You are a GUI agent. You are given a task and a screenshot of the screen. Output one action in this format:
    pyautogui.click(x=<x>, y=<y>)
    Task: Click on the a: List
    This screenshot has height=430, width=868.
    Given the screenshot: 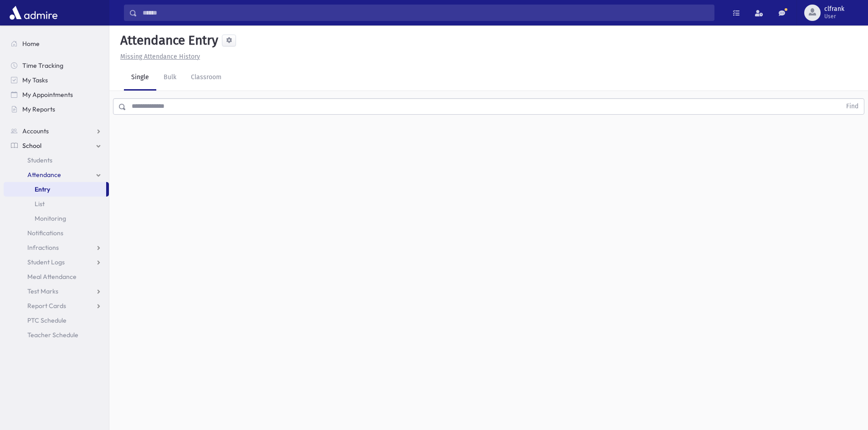 What is the action you would take?
    pyautogui.click(x=56, y=204)
    